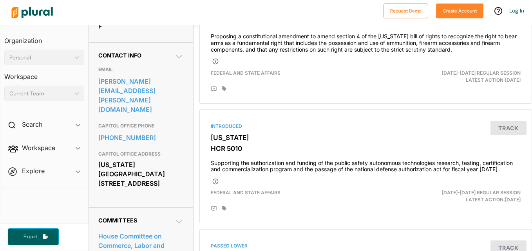  Describe the element at coordinates (141, 70) in the screenshot. I see `h3: EMAIL` at that location.